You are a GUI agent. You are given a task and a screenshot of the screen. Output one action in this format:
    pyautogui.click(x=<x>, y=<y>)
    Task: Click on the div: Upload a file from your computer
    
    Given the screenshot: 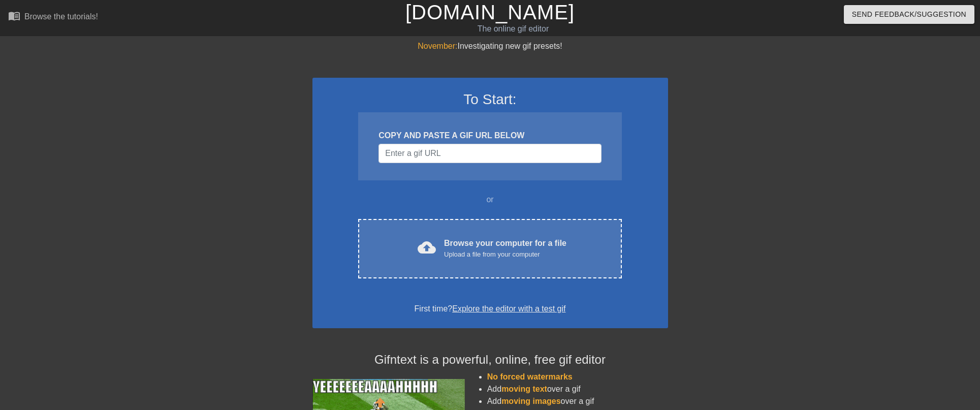 What is the action you would take?
    pyautogui.click(x=505, y=254)
    